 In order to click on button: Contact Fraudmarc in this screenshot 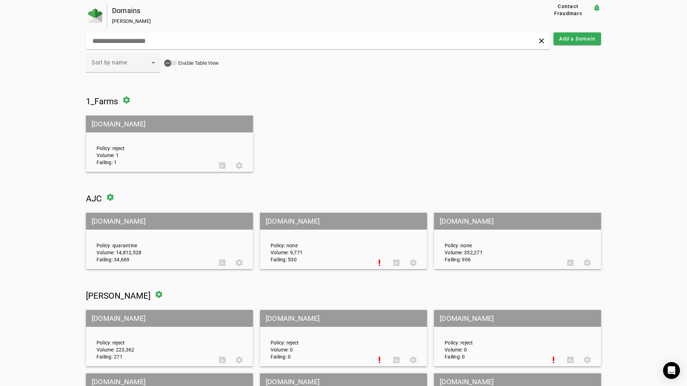, I will do `click(568, 10)`.